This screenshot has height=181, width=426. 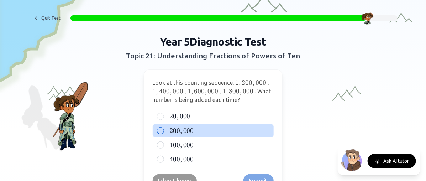 What do you see at coordinates (199, 91) in the screenshot?
I see `span: 600` at bounding box center [199, 91].